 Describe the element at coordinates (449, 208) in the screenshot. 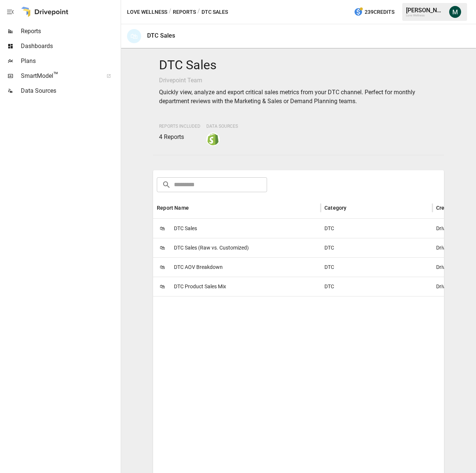

I see `div: Created By` at that location.